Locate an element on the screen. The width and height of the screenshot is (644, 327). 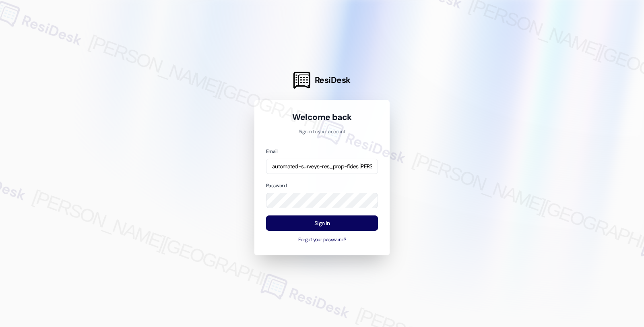
span: ResiDesk is located at coordinates (333, 80).